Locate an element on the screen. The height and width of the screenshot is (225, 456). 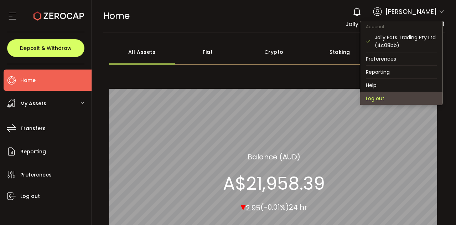
div: Crypto is located at coordinates (274, 52).